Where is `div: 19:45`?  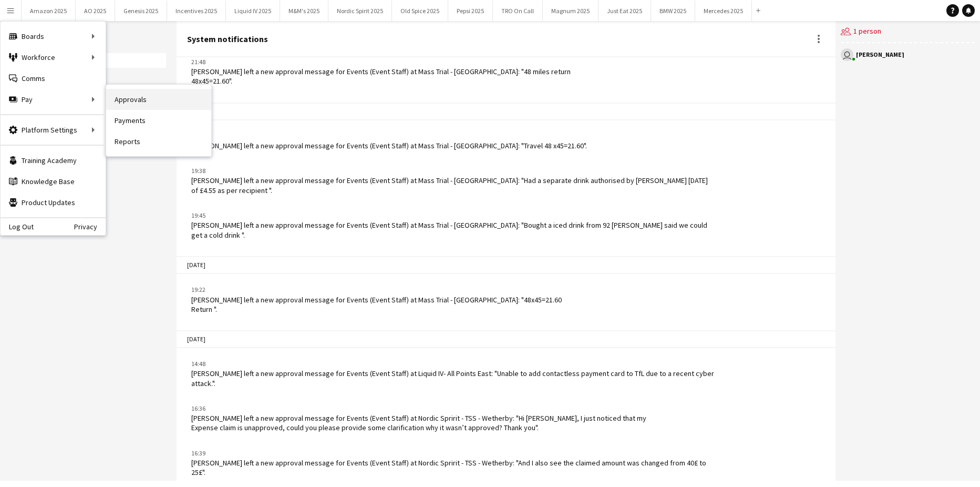
div: 19:45 is located at coordinates (453, 216).